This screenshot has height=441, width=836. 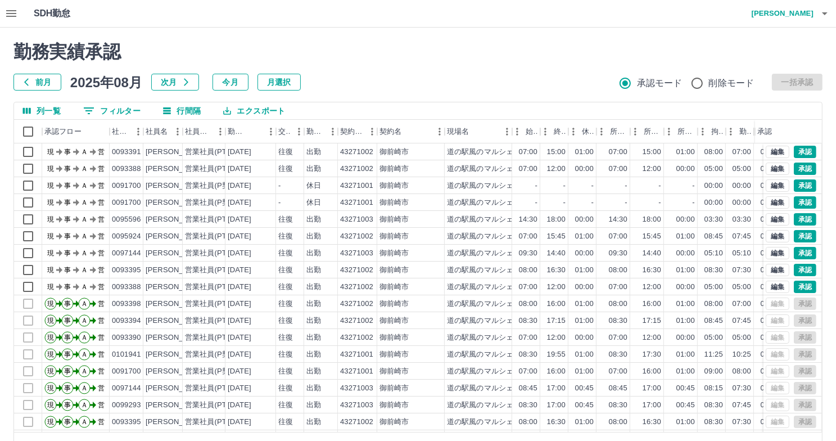 I want to click on div: 0093388, so click(x=126, y=287).